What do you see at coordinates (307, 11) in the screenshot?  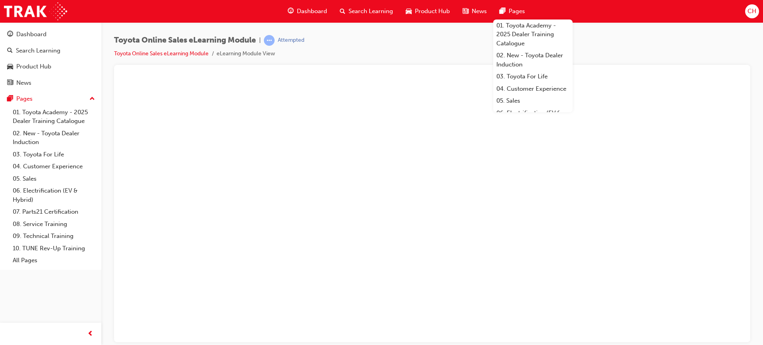 I see `a: guage-iconDashboard` at bounding box center [307, 11].